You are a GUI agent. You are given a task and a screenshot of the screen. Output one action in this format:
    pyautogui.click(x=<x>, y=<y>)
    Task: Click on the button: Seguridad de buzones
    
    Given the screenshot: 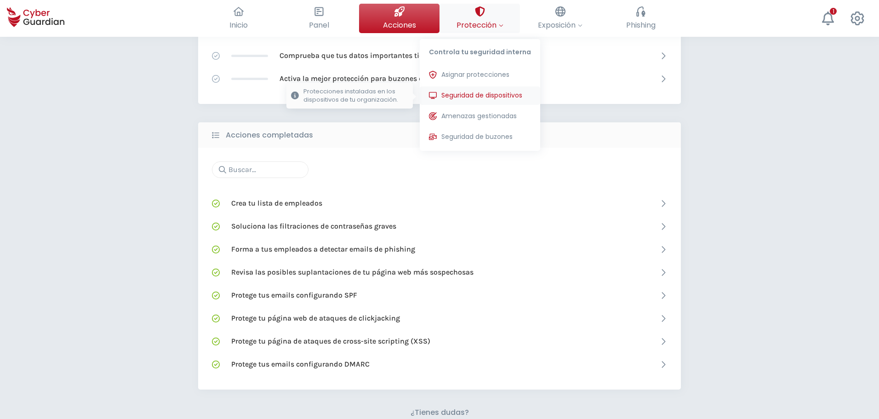 What is the action you would take?
    pyautogui.click(x=480, y=137)
    